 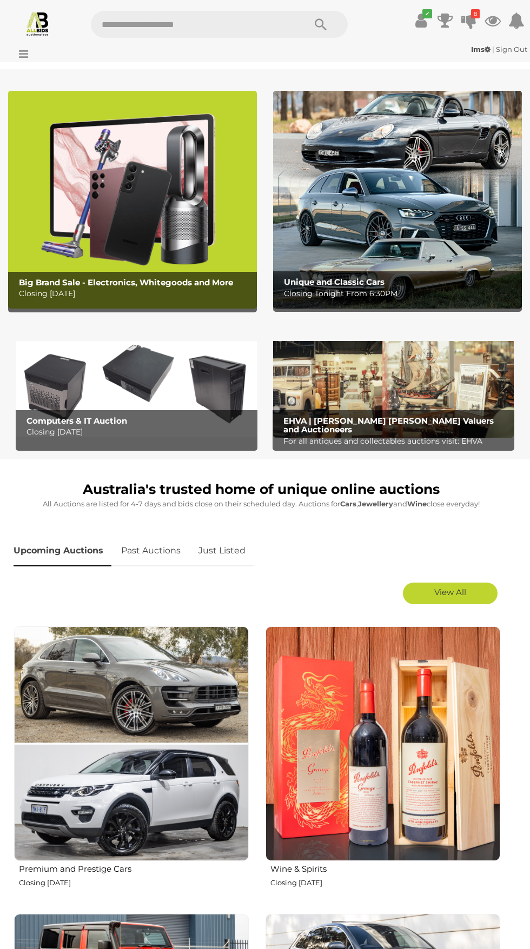 What do you see at coordinates (511, 49) in the screenshot?
I see `a: Sign Out` at bounding box center [511, 49].